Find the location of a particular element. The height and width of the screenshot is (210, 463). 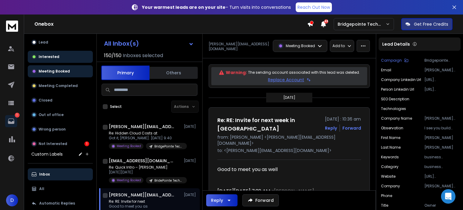

div: Forward is located at coordinates (352, 128).